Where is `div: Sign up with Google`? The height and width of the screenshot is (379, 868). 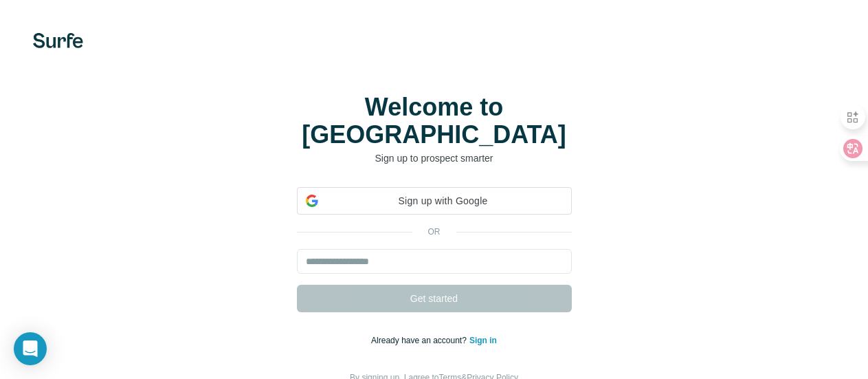 div: Sign up with Google is located at coordinates (434, 201).